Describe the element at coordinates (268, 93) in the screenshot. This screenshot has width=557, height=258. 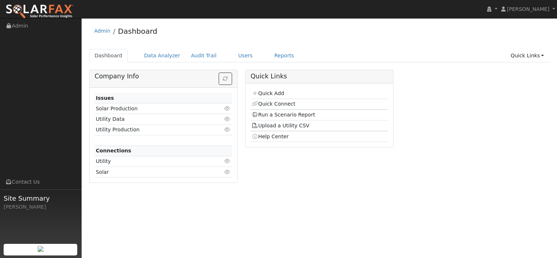
I see `a: Quick Add` at that location.